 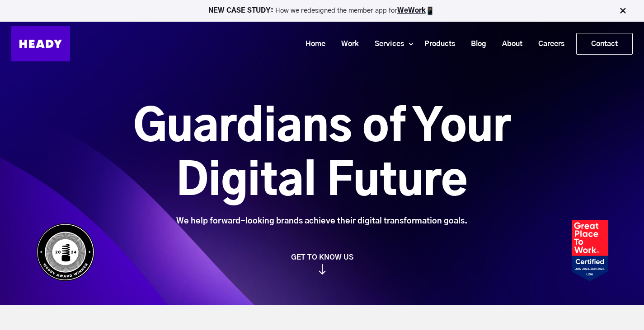 What do you see at coordinates (430, 11) in the screenshot?
I see `img: app emoji` at bounding box center [430, 11].